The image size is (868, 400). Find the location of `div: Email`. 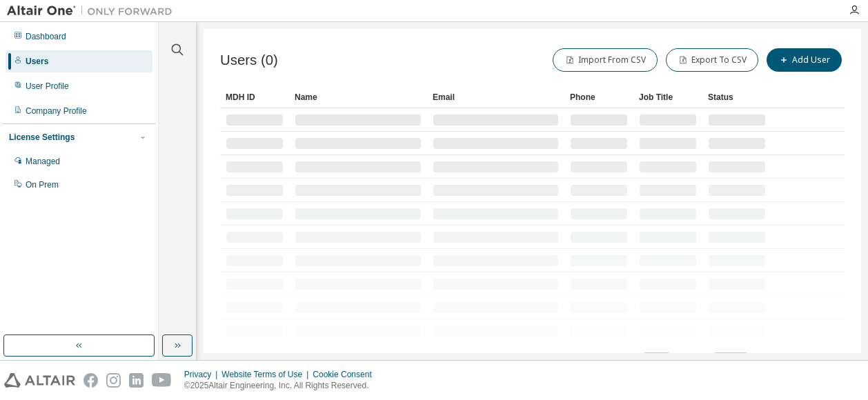

div: Email is located at coordinates (496, 97).